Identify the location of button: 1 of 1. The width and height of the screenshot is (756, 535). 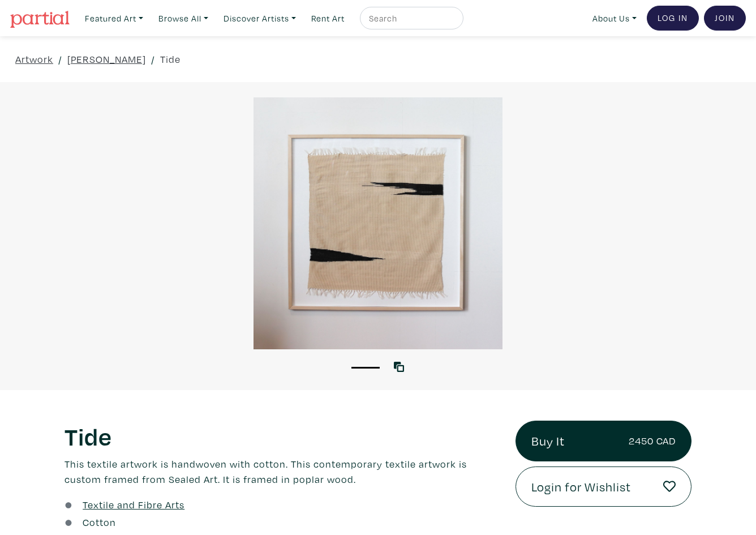
(366, 368).